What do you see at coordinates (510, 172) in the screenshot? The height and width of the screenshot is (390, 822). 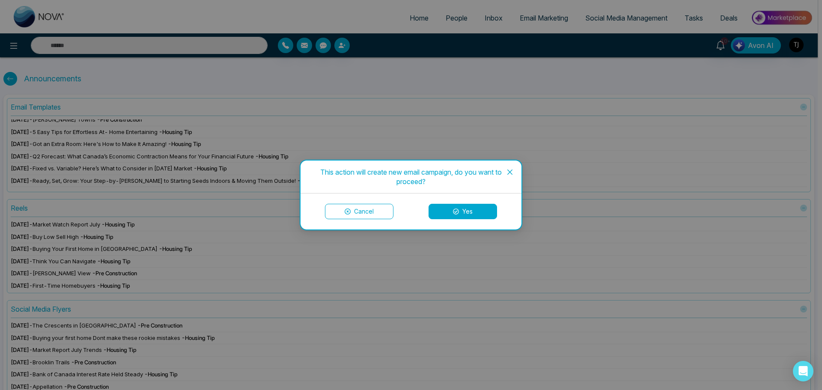 I see `span: close` at bounding box center [510, 172].